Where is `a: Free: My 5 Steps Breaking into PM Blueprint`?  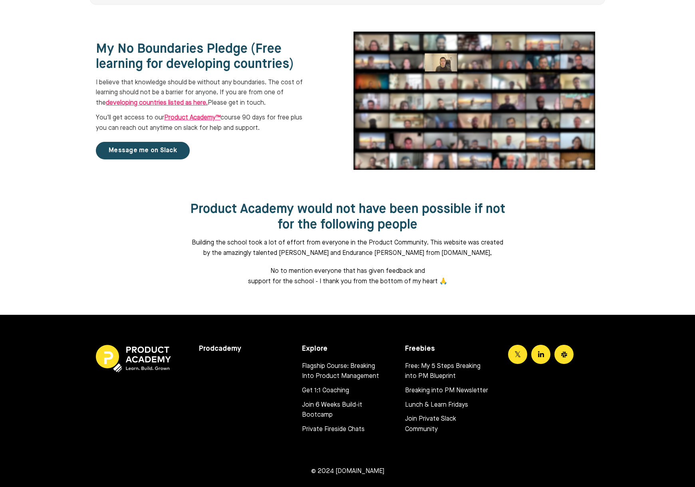
a: Free: My 5 Steps Breaking into PM Blueprint is located at coordinates (447, 371).